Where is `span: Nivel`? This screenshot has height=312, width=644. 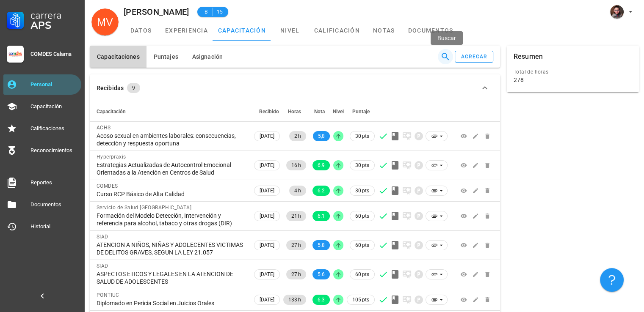 span: Nivel is located at coordinates (338, 112).